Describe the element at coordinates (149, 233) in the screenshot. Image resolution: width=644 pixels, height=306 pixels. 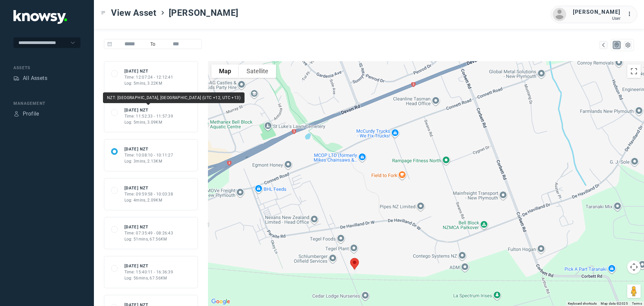
I see `div: Time: 07:35:49 - 08:26:43` at that location.